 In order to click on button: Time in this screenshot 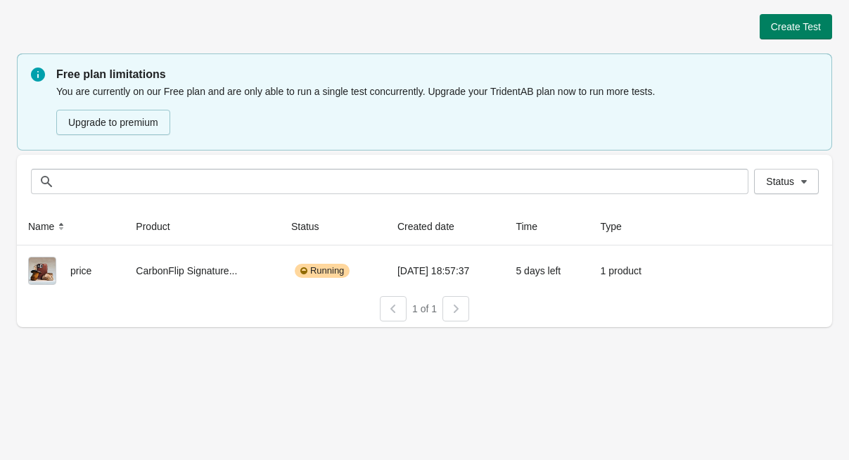, I will do `click(533, 226)`.